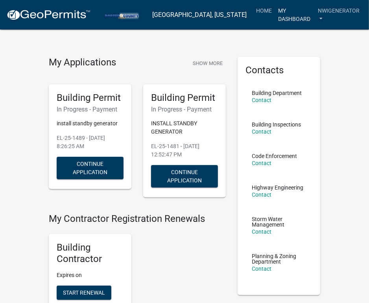 The height and width of the screenshot is (303, 369). What do you see at coordinates (90, 253) in the screenshot?
I see `h5: Building Contractor` at bounding box center [90, 253].